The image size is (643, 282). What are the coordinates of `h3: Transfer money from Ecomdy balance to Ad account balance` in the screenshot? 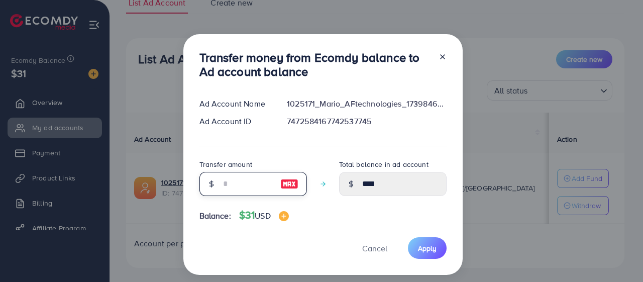 It's located at (315, 65).